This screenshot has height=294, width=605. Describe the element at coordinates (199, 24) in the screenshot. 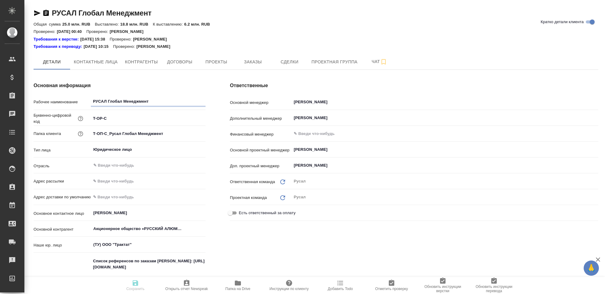

I see `p: 6.2 млн. RUB` at that location.